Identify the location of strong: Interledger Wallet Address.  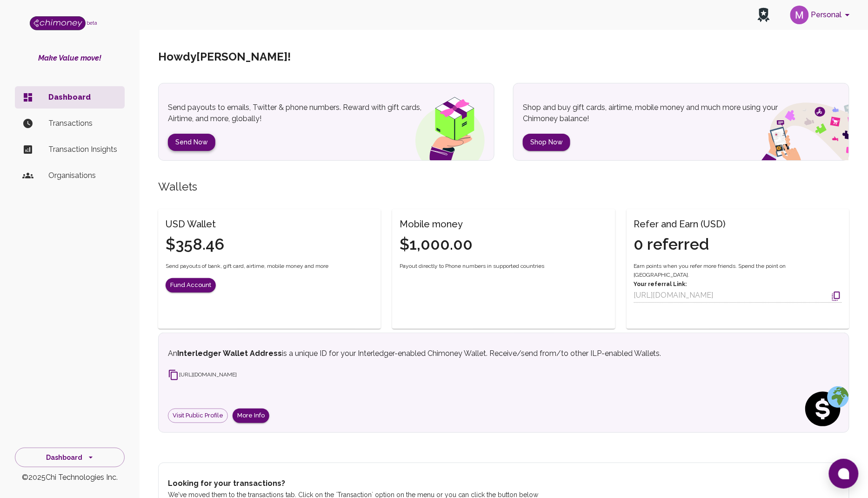
(229, 353).